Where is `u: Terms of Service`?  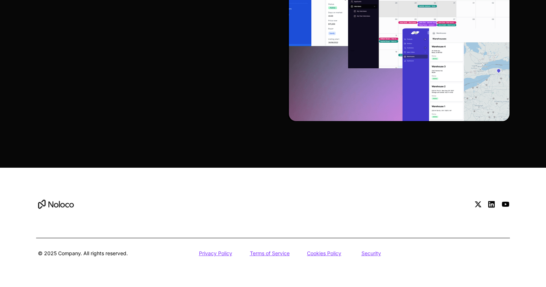
u: Terms of Service is located at coordinates (270, 253).